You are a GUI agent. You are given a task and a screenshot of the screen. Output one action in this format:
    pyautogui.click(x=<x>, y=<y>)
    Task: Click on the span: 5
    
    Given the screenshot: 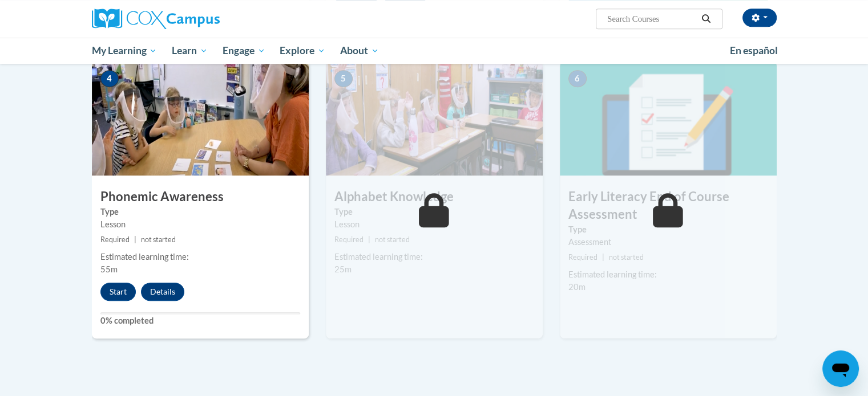 What is the action you would take?
    pyautogui.click(x=344, y=78)
    